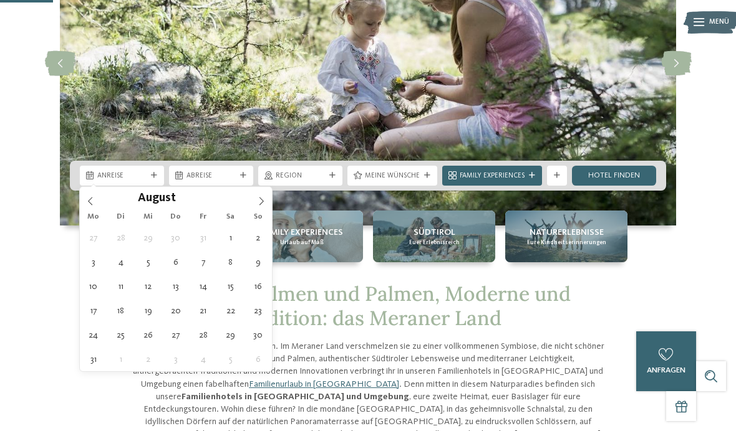 Image resolution: width=736 pixels, height=431 pixels. I want to click on span: August 28, 2026, so click(203, 335).